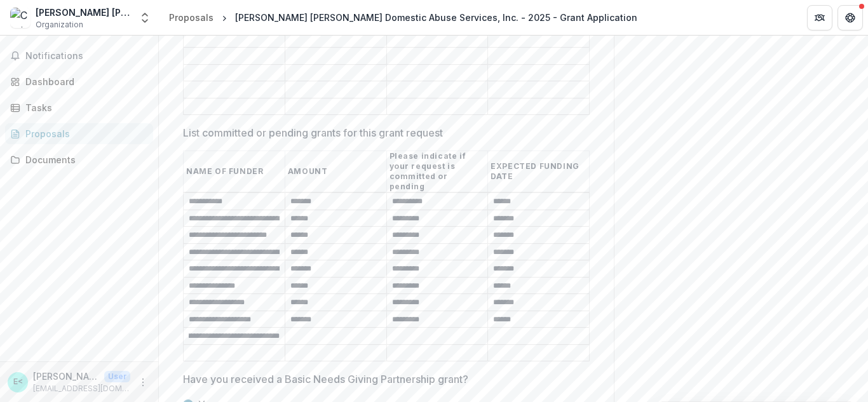 This screenshot has height=402, width=868. Describe the element at coordinates (850, 18) in the screenshot. I see `button: Get Help` at that location.